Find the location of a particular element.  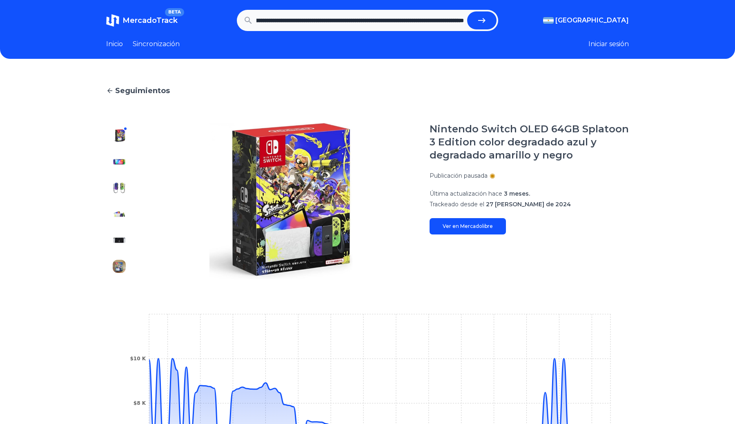

img: MercadoTrack is located at coordinates (113, 20).